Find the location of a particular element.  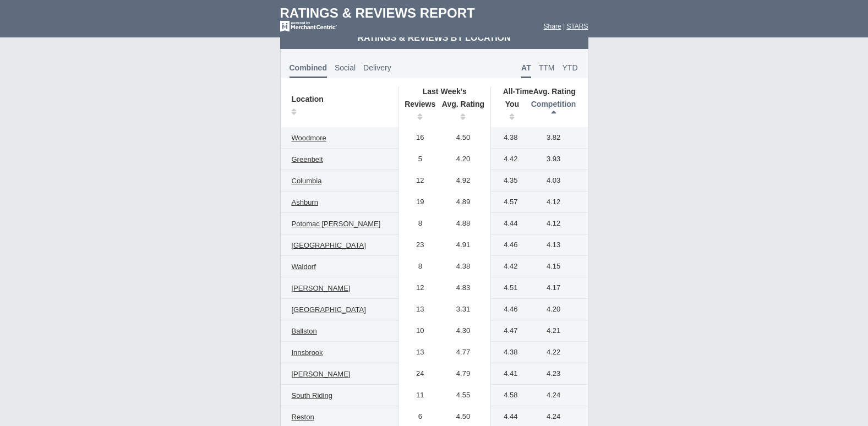

td: 4.83 is located at coordinates (463, 288).